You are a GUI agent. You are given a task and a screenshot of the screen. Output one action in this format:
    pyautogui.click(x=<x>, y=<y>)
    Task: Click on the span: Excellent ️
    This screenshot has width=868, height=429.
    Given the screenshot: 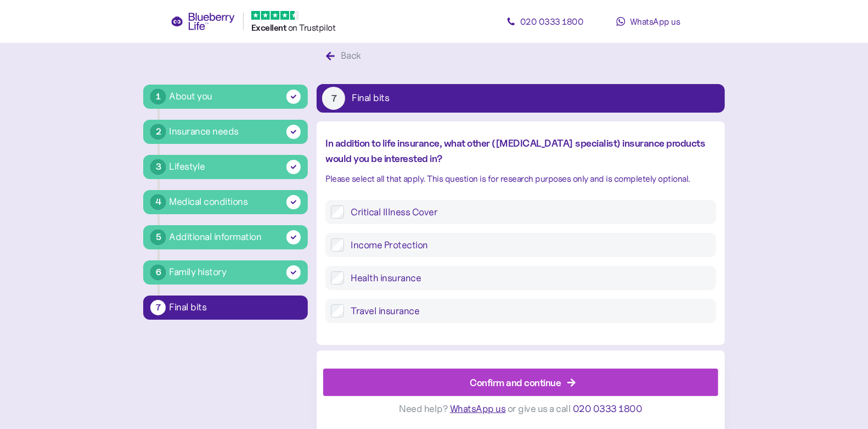 What is the action you would take?
    pyautogui.click(x=270, y=27)
    